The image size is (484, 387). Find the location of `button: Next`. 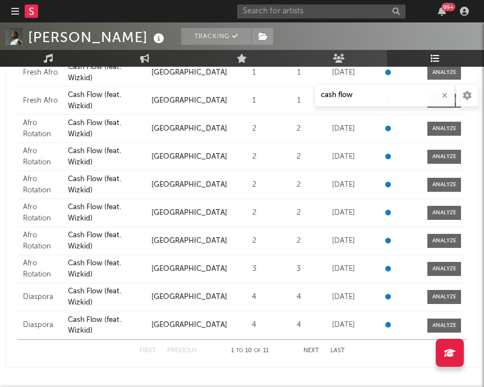

button: Next is located at coordinates (311, 351).